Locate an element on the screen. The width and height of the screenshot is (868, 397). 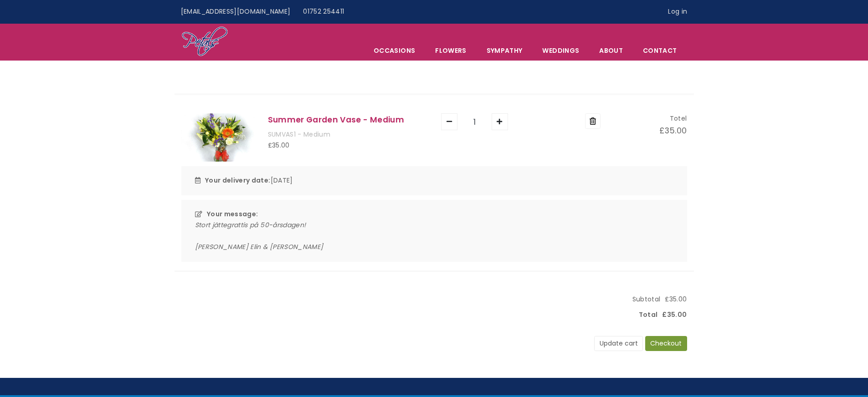
a: Log in is located at coordinates (677, 12).